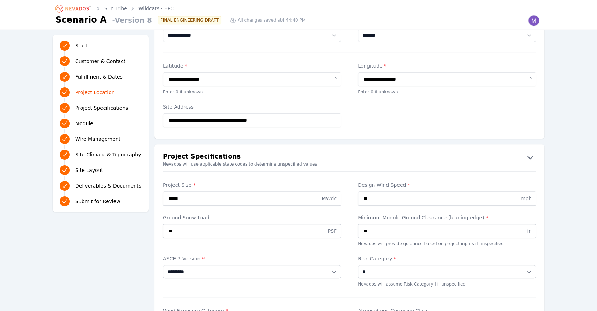  What do you see at coordinates (84, 123) in the screenshot?
I see `span: Module` at bounding box center [84, 123].